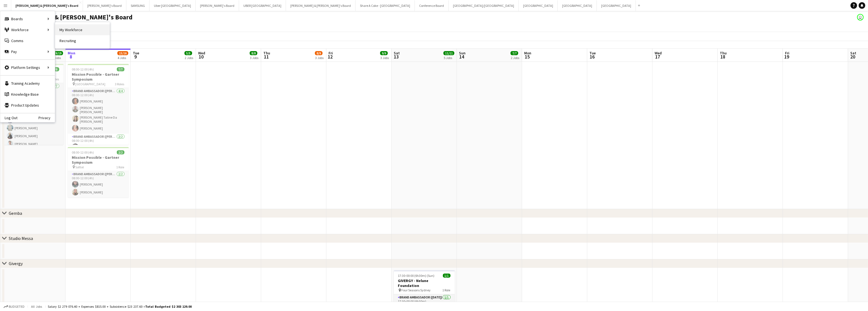 The height and width of the screenshot is (311, 868). I want to click on div: 08:00-12:00 (4h)2/2Mission Possible - Gartner Symposium Sofitel1 RoleBrand Ambassador ([PERSON_NA..., so click(98, 172).